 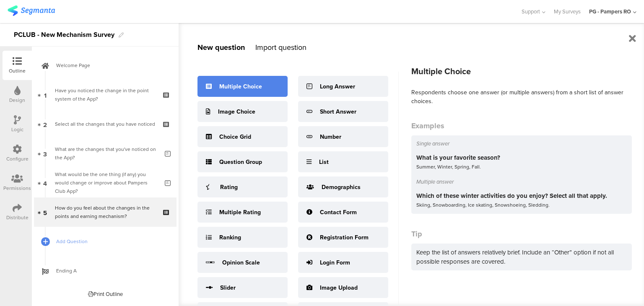 I want to click on div: Print Outline, so click(x=105, y=294).